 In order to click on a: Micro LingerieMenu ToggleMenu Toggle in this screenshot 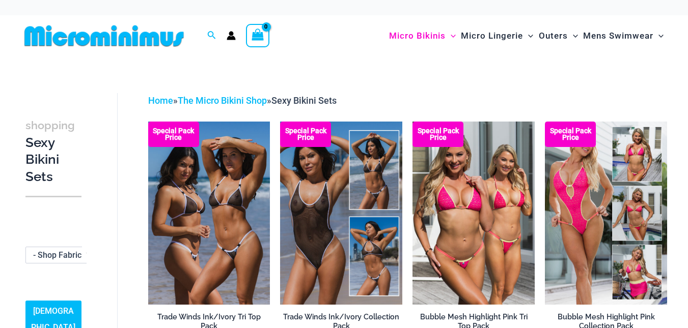, I will do `click(497, 36)`.